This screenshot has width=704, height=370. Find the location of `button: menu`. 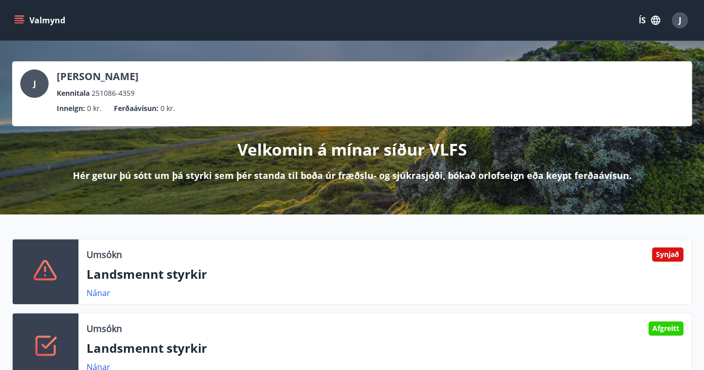

button: menu is located at coordinates (40, 20).